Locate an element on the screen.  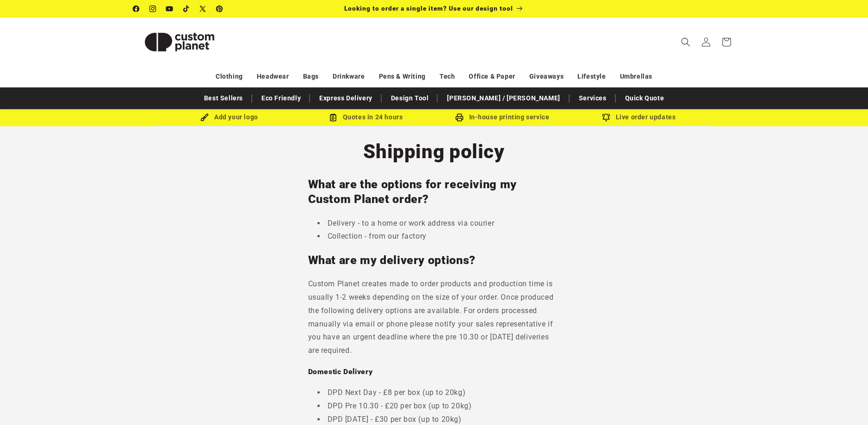
a: Services is located at coordinates (593, 98).